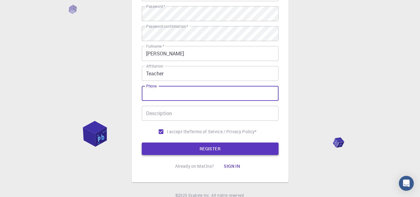 Image resolution: width=420 pixels, height=197 pixels. What do you see at coordinates (167, 26) in the screenshot?
I see `label: Password confirmation` at bounding box center [167, 26].